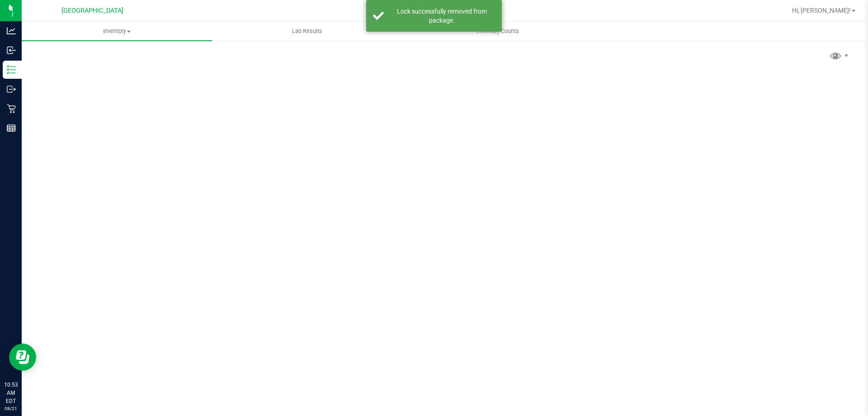 The width and height of the screenshot is (868, 416). What do you see at coordinates (11, 70) in the screenshot?
I see `inline-svg: Inventory` at bounding box center [11, 70].